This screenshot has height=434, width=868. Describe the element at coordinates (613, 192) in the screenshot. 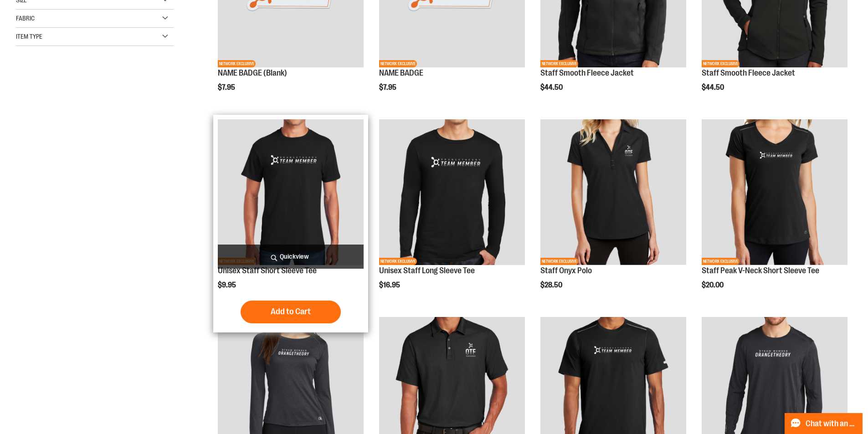

I see `img: Product image for Onyx Polo` at that location.